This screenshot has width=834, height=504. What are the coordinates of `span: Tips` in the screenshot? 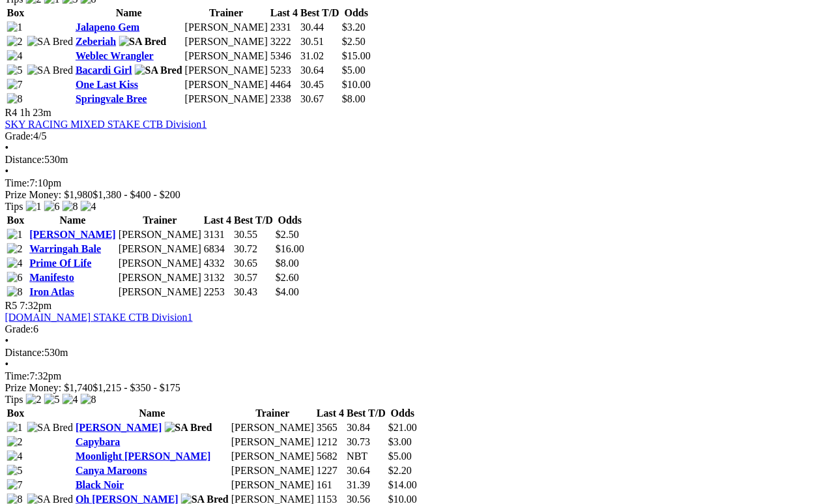 It's located at (14, 399).